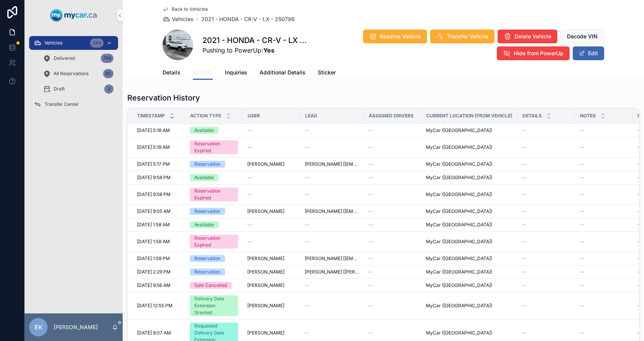 This screenshot has height=341, width=644. I want to click on a: Activity, so click(203, 73).